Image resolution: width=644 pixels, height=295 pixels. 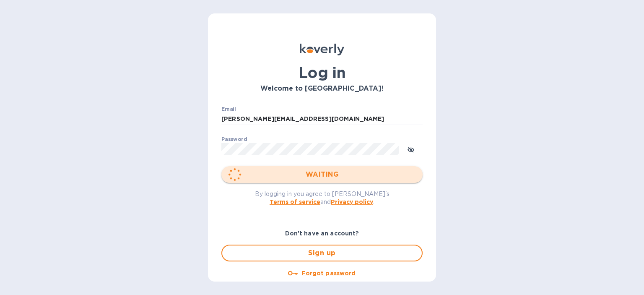 What do you see at coordinates (328, 273) in the screenshot?
I see `u: Forgot password` at bounding box center [328, 273].